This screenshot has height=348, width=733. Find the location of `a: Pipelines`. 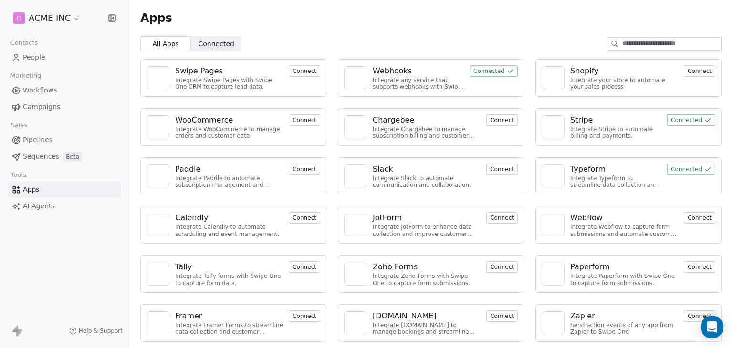

a: Pipelines is located at coordinates (64, 140).